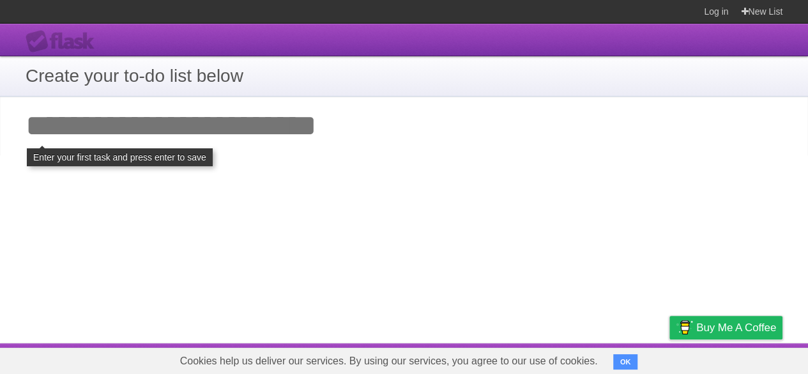 This screenshot has width=808, height=374. I want to click on a: Buy me a coffee, so click(726, 327).